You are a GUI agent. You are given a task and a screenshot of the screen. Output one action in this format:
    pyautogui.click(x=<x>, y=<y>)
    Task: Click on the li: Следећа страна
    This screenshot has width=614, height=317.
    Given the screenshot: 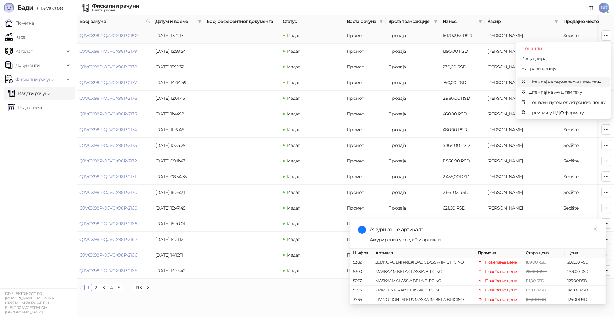 What is the action you would take?
    pyautogui.click(x=148, y=287)
    